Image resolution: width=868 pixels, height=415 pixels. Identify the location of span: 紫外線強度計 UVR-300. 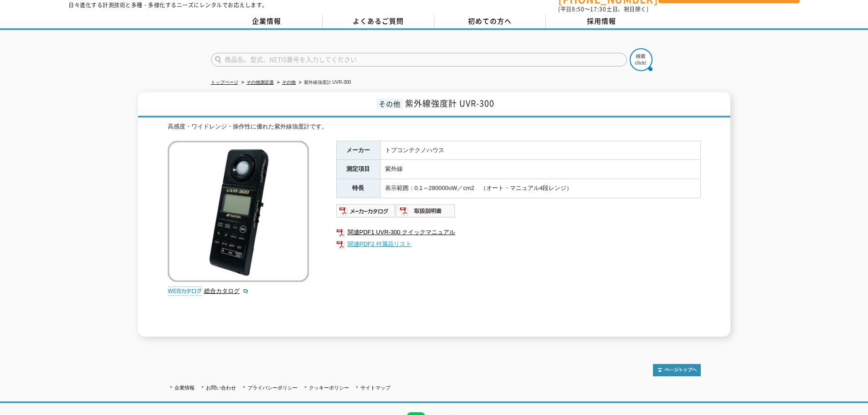
(450, 103).